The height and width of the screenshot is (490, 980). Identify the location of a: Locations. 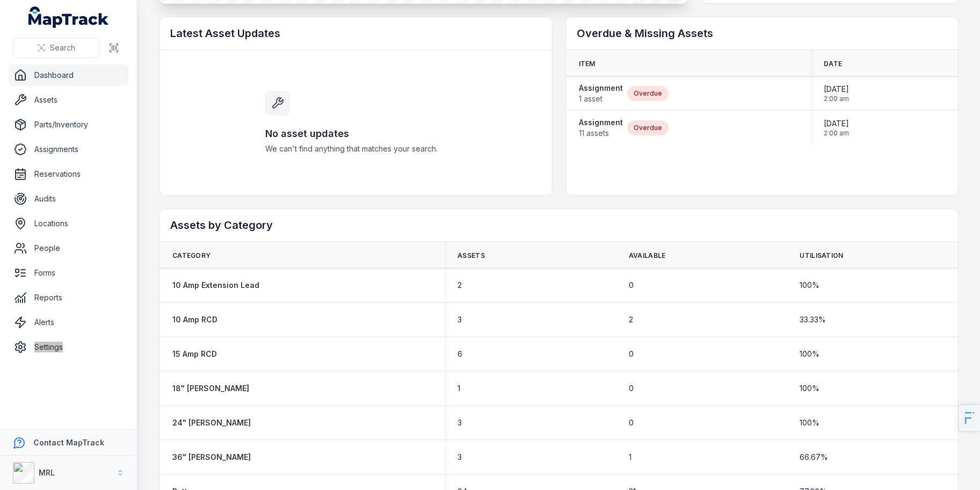
(68, 224).